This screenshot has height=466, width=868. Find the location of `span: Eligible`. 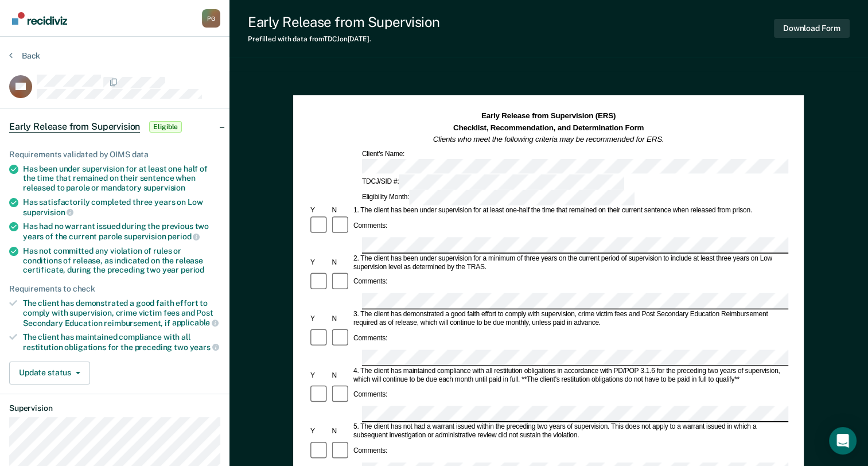

span: Eligible is located at coordinates (165, 127).